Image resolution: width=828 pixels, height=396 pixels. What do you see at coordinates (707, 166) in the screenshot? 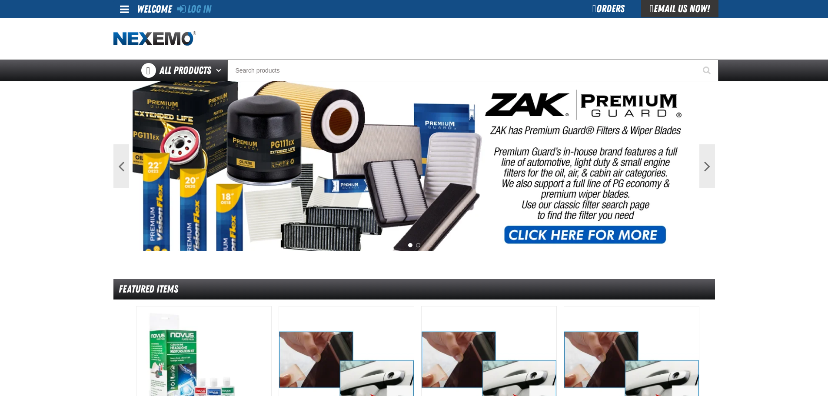
I see `button: Next` at bounding box center [707, 166].